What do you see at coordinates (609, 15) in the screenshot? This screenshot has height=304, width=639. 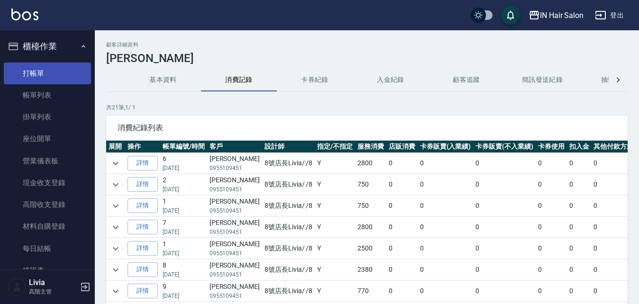 I see `button: 登出` at bounding box center [609, 15].